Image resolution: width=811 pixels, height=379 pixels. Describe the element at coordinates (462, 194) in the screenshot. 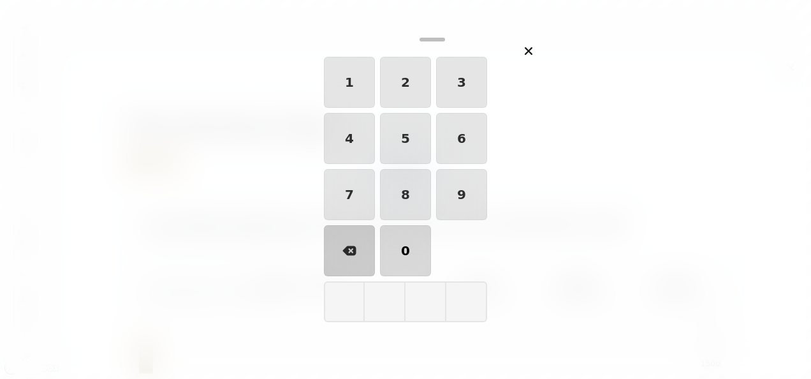

I see `button: 9` at that location.